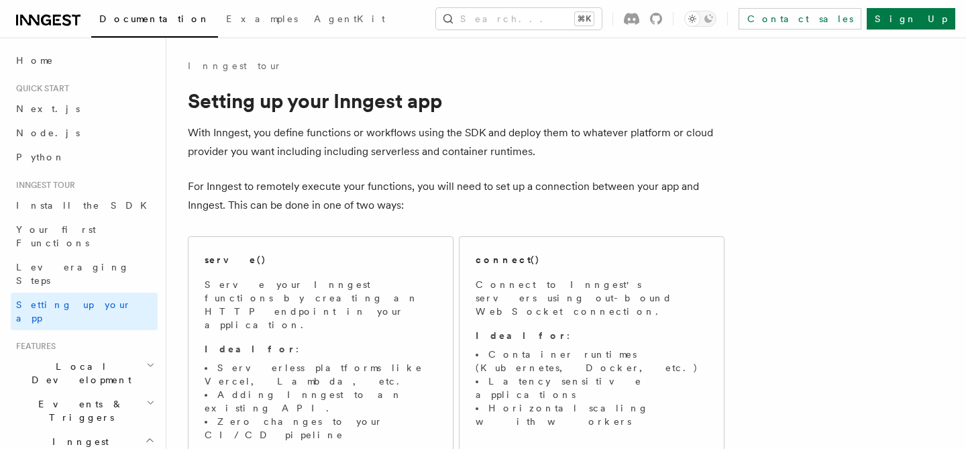  Describe the element at coordinates (43, 185) in the screenshot. I see `span: Inngest tour` at that location.